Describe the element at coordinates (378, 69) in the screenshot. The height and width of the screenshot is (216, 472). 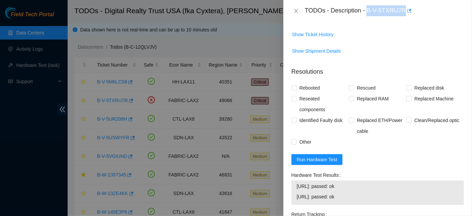
I see `p: Resolutions` at that location.